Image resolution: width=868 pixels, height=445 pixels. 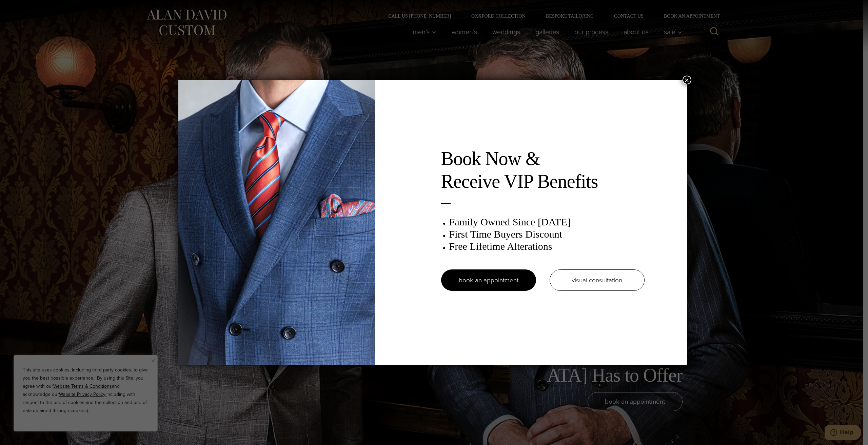 What do you see at coordinates (488, 280) in the screenshot?
I see `a: book an appointment` at bounding box center [488, 280].